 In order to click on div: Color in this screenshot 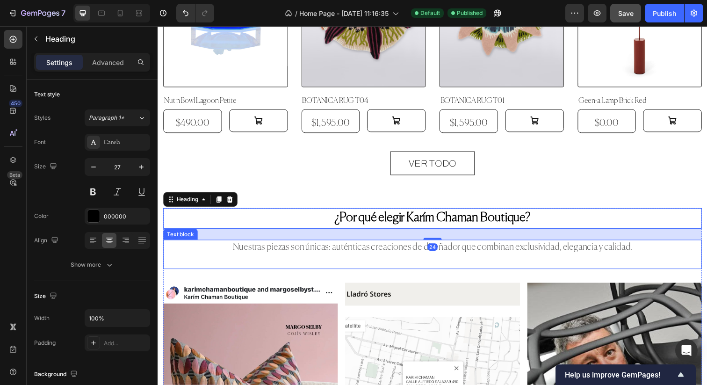, I will do `click(41, 216)`.